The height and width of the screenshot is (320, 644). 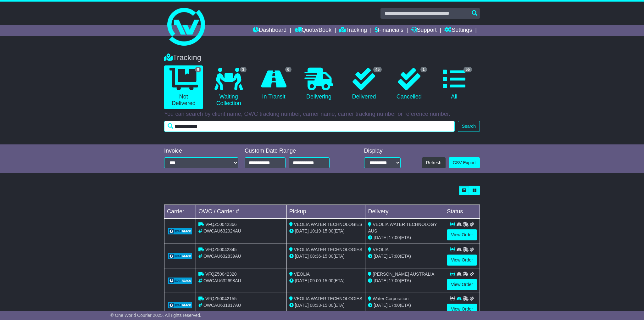 I want to click on span: 09:00, so click(x=315, y=281).